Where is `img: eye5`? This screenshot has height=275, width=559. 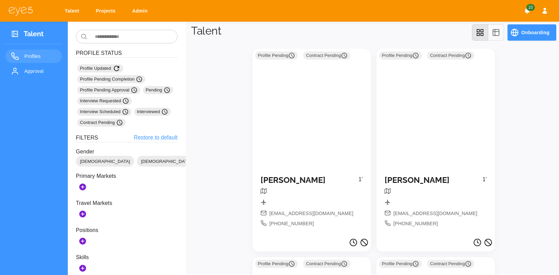 img: eye5 is located at coordinates (21, 11).